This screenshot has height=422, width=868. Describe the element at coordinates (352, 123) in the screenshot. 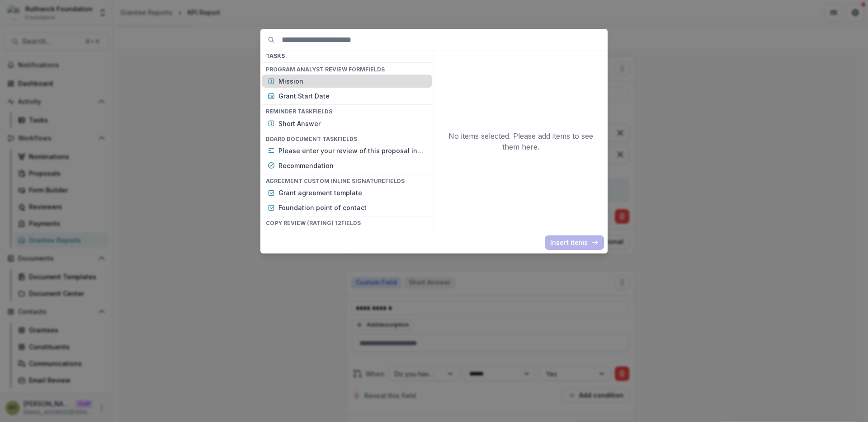

I see `p: Short Answer` at that location.